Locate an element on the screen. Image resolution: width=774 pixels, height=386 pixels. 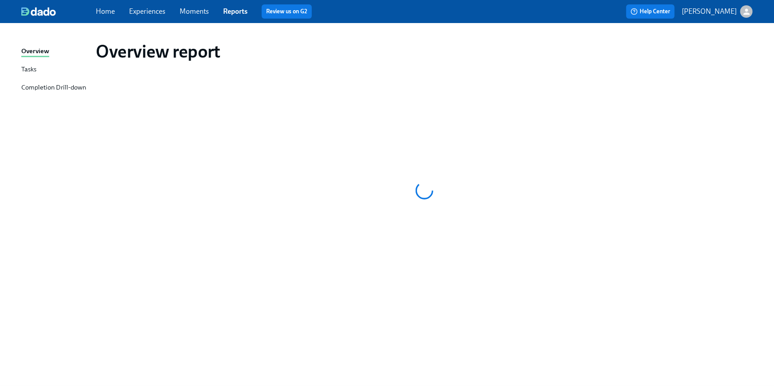
a: Overview is located at coordinates (55, 51).